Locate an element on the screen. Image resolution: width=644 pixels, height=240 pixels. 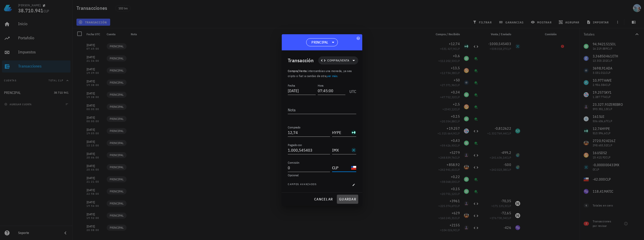
div: Opcional is located at coordinates (322, 176).